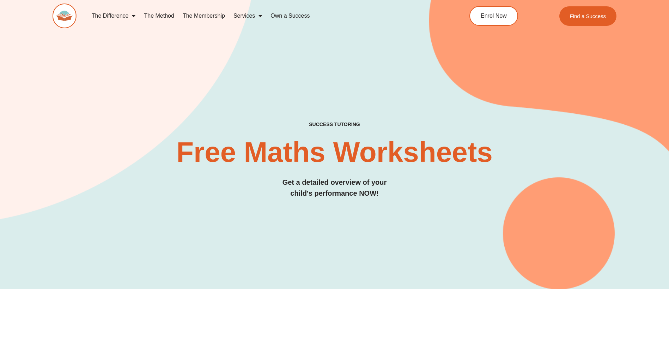 The image size is (669, 337). What do you see at coordinates (494, 16) in the screenshot?
I see `span: Enrol Now` at bounding box center [494, 16].